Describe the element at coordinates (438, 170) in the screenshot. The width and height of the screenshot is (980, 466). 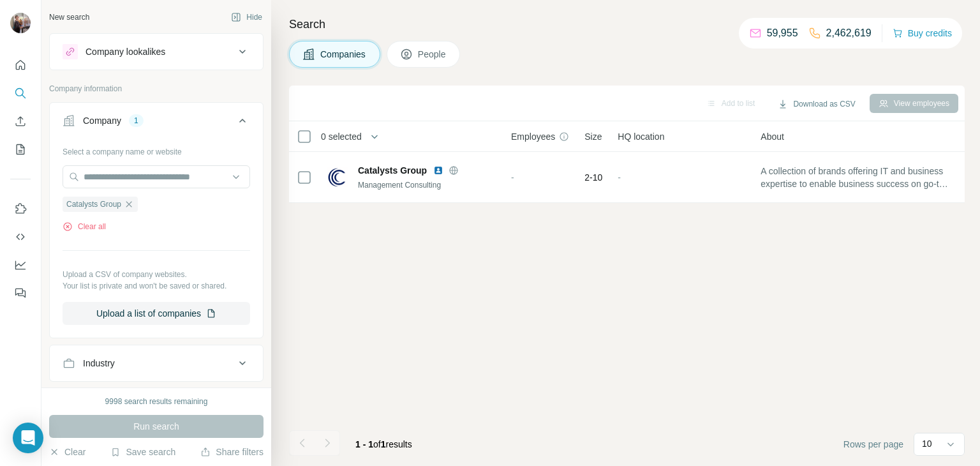
I see `img: LinkedIn logo` at that location.